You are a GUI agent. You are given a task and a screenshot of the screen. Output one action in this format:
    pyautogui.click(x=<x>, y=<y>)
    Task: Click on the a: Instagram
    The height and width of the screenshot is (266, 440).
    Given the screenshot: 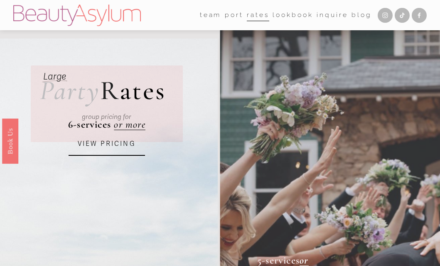 What is the action you would take?
    pyautogui.click(x=385, y=15)
    